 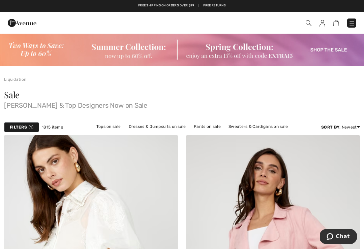 I want to click on a: Skirts on sale, so click(x=199, y=135).